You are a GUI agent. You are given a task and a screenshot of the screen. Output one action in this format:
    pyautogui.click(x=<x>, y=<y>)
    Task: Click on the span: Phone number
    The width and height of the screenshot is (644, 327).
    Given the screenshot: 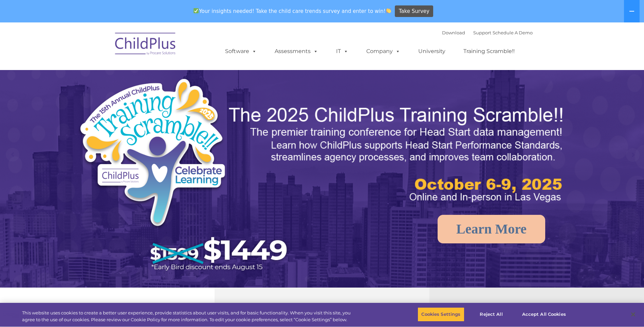 What is the action you would take?
    pyautogui.click(x=109, y=75)
    